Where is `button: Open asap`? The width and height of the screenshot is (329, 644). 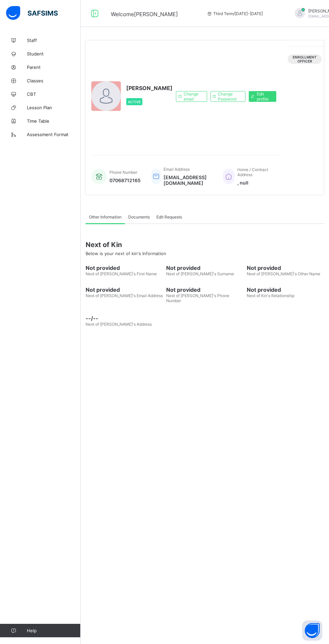
button: Open asap is located at coordinates (312, 631).